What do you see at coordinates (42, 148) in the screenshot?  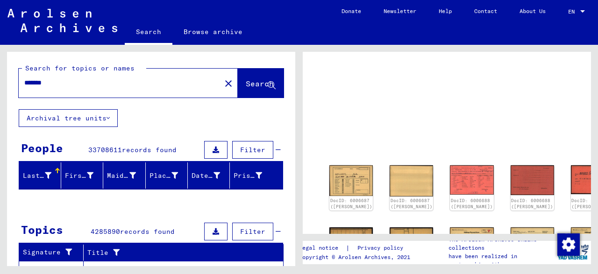 I see `div: People` at bounding box center [42, 148].